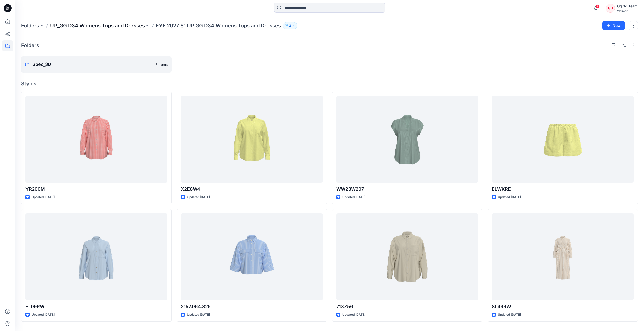  What do you see at coordinates (407, 257) in the screenshot?
I see `a: 71XZ56` at bounding box center [407, 257].